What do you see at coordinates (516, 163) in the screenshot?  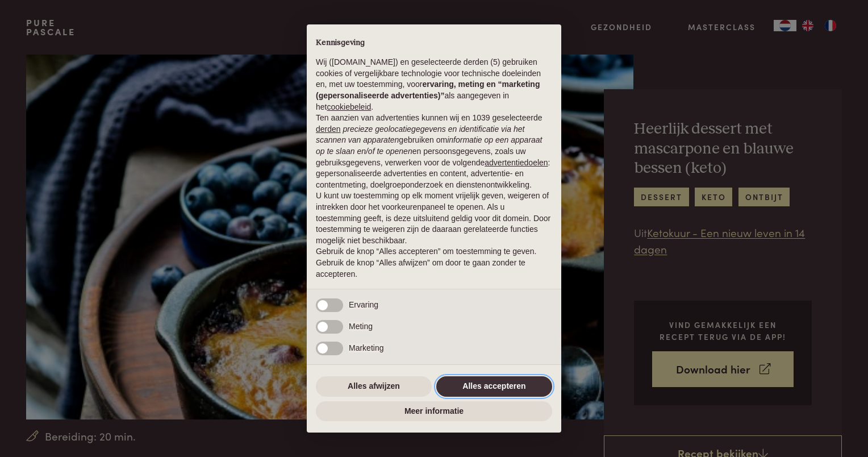 I see `button: advertentiedoelen` at bounding box center [516, 163].